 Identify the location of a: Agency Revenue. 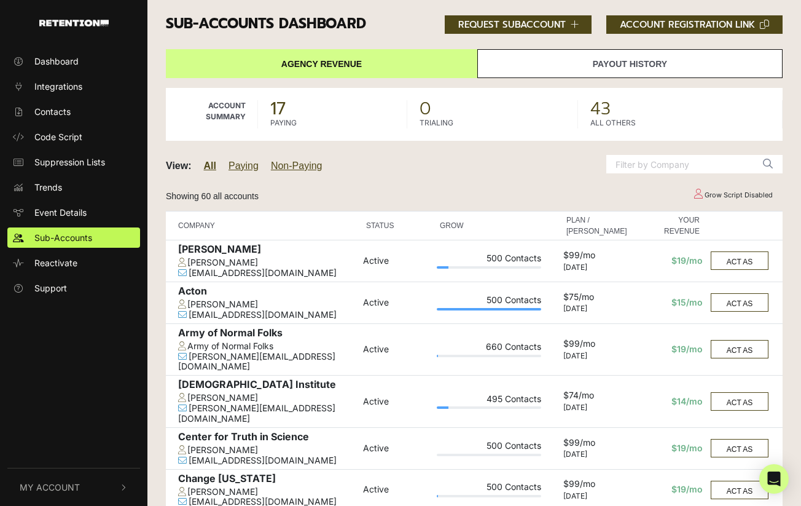
(321, 63).